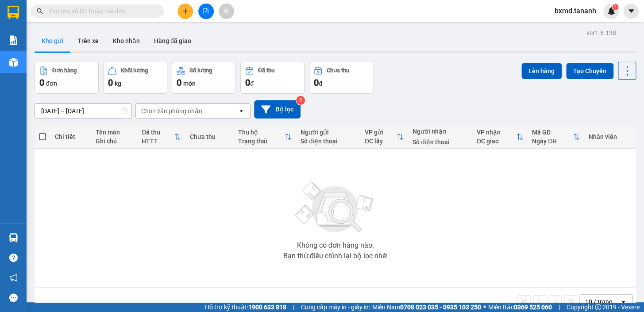  Describe the element at coordinates (118, 83) in the screenshot. I see `span: kg` at that location.